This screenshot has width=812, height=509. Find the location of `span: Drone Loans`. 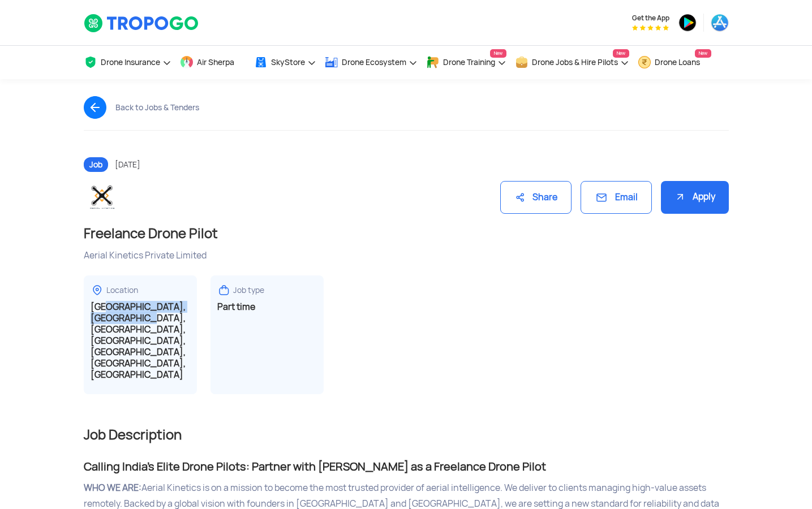

span: Drone Loans is located at coordinates (678, 62).